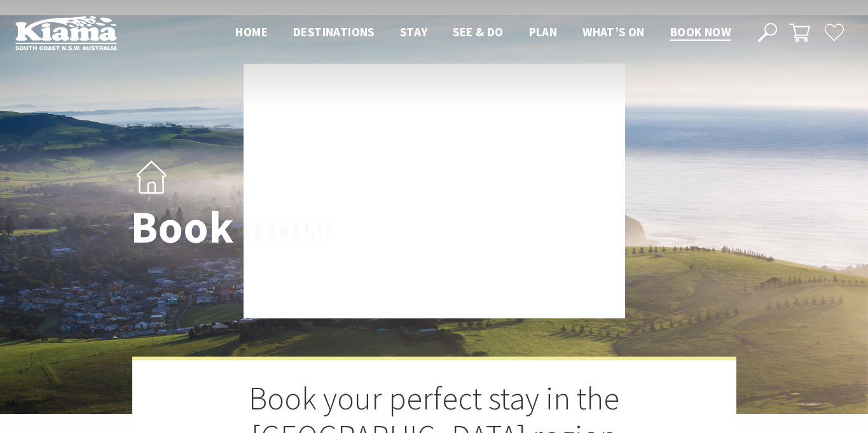 The image size is (868, 433). Describe the element at coordinates (700, 32) in the screenshot. I see `span: Book now` at that location.